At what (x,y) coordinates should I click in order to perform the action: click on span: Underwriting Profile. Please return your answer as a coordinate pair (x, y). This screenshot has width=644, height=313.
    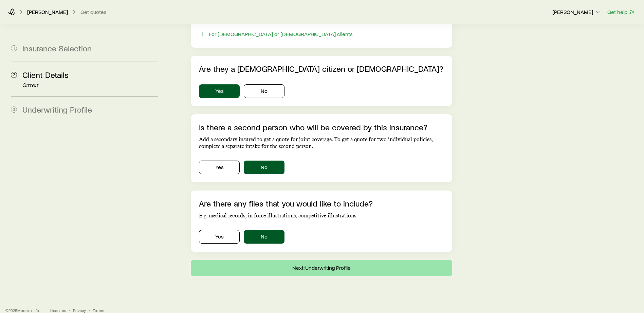
    Looking at the image, I should click on (57, 109).